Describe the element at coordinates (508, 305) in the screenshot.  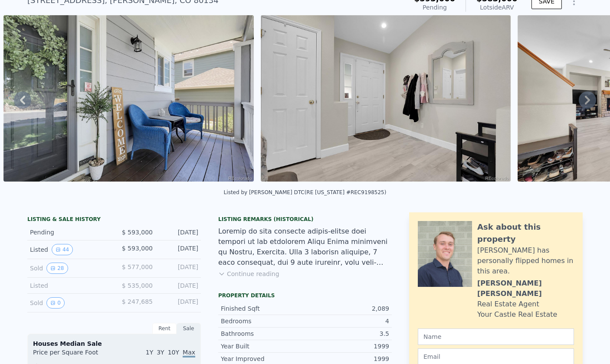
I see `div: Real Estate Agent` at that location.